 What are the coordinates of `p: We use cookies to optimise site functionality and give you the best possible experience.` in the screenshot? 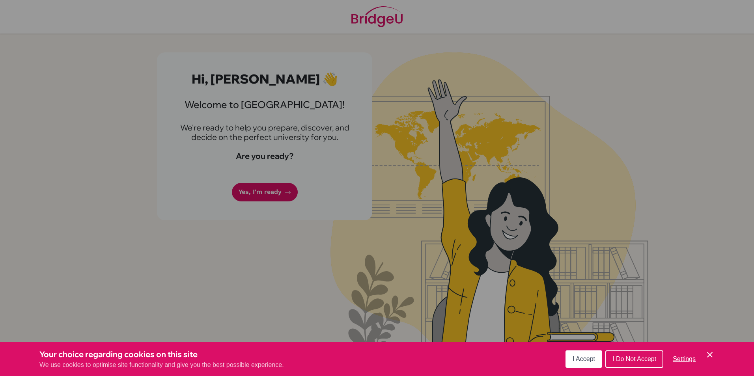 It's located at (162, 365).